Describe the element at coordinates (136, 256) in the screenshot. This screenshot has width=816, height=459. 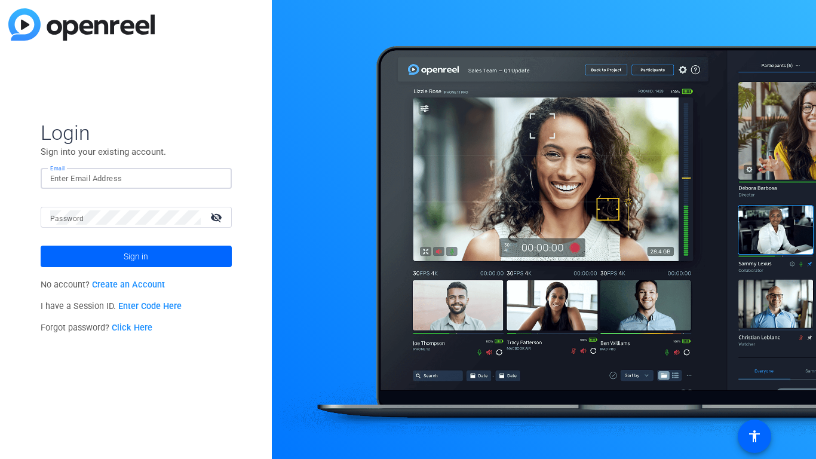
I see `span: Sign in` at that location.